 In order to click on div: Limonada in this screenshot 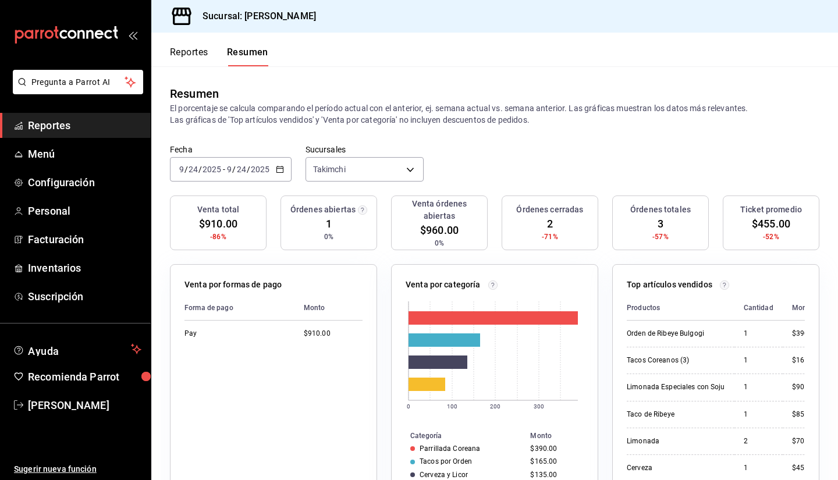, I will do `click(675, 441)`.